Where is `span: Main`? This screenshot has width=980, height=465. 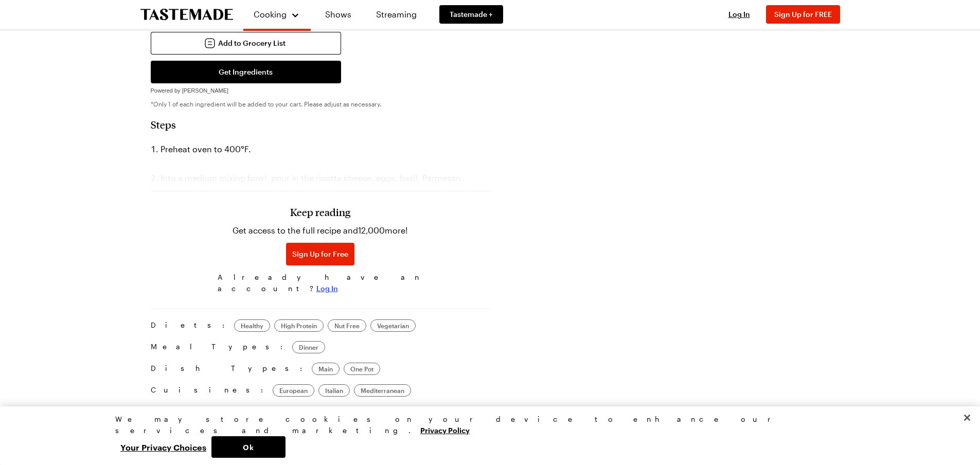
span: Main is located at coordinates (326, 369).